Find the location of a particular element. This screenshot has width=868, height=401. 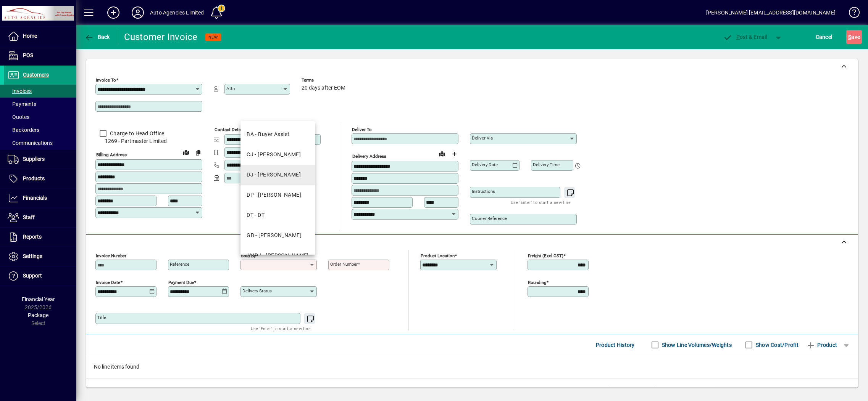

span: Package is located at coordinates (38, 316).